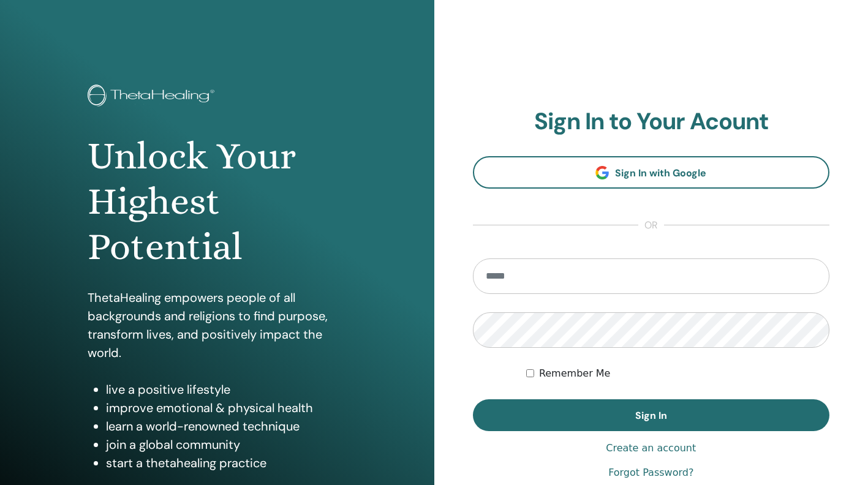 This screenshot has height=485, width=868. I want to click on a: Forgot Password?, so click(650, 473).